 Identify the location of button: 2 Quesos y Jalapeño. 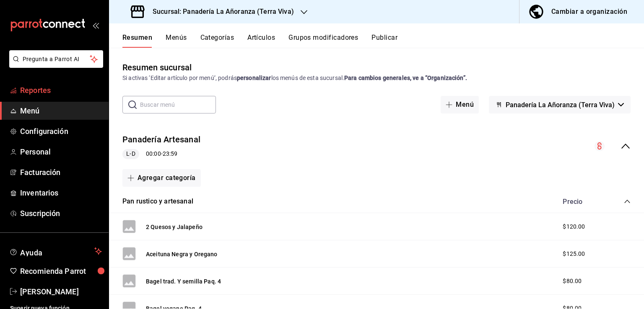
(174, 227).